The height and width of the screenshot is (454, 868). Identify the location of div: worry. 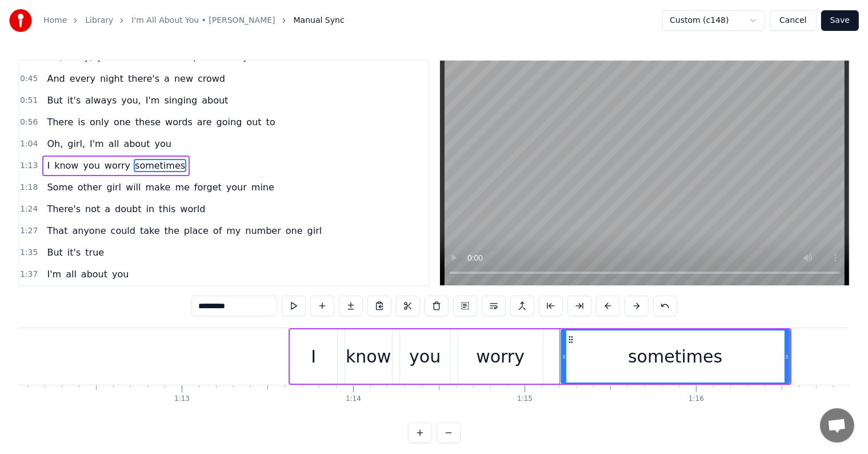
(500, 356).